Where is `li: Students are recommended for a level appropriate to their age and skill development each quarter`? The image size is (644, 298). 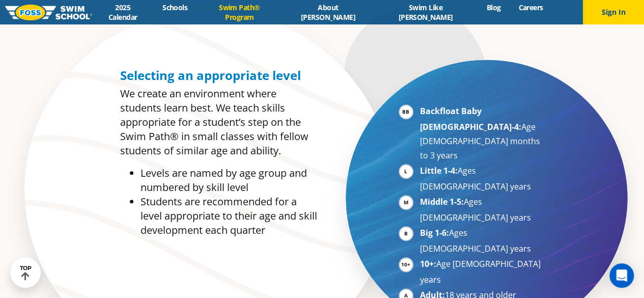
li: Students are recommended for a level appropriate to their age and skill development each quarter is located at coordinates (228, 216).